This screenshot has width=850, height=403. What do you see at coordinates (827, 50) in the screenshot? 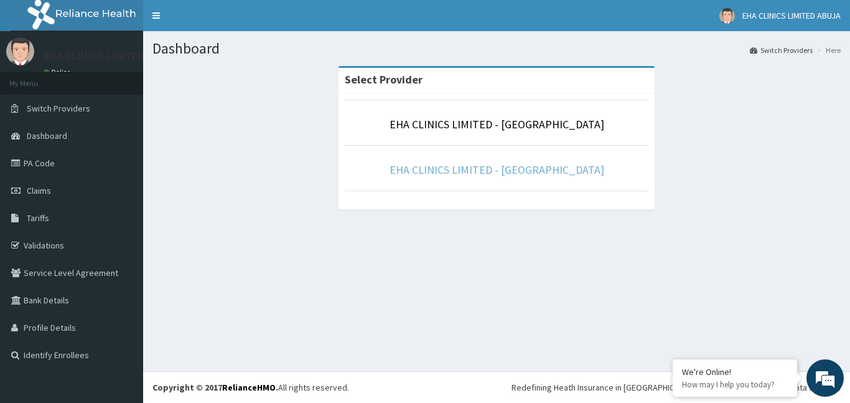
I see `li: Here` at bounding box center [827, 50].